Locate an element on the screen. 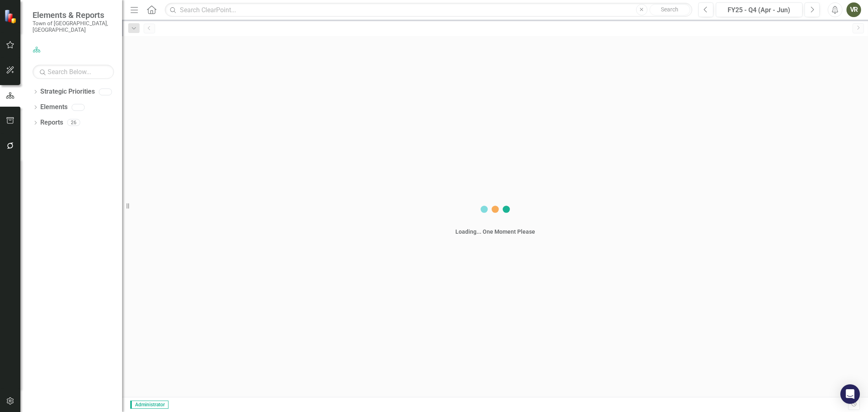 This screenshot has height=412, width=868. span: Search is located at coordinates (669, 9).